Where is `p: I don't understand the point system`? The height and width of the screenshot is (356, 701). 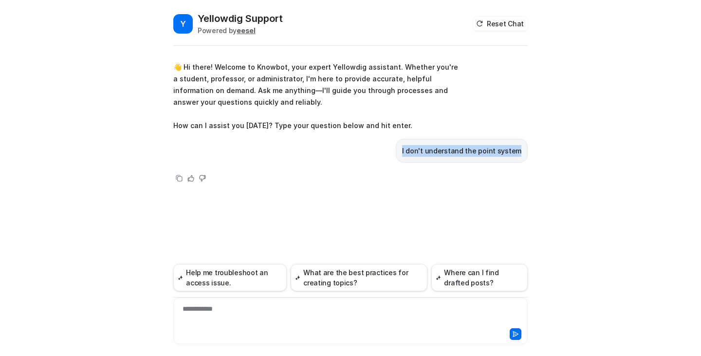 p: I don't understand the point system is located at coordinates (462, 151).